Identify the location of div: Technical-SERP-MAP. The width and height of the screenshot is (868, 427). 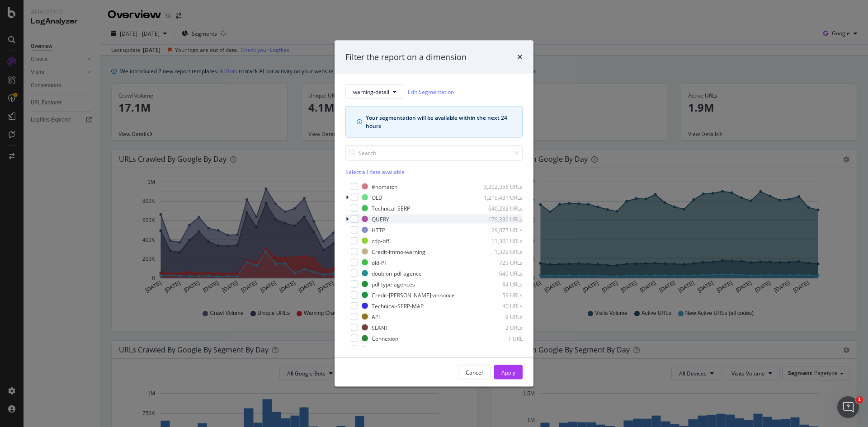
(397, 306).